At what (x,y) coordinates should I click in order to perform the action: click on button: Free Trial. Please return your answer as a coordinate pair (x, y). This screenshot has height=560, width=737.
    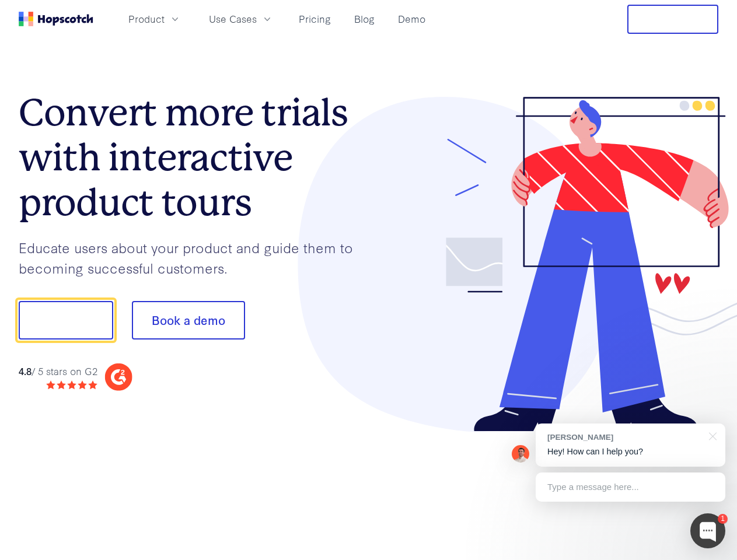
    Looking at the image, I should click on (673, 19).